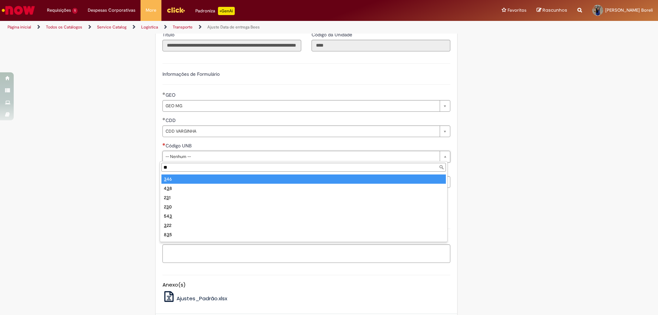 The image size is (658, 315). I want to click on div: 46, so click(304, 179).